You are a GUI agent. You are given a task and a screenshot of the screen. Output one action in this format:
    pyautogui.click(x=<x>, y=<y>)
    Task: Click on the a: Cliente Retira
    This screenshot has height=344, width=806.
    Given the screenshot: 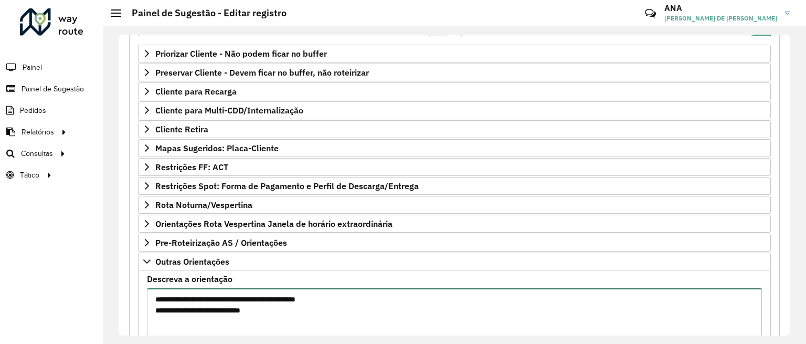 What is the action you would take?
    pyautogui.click(x=454, y=129)
    